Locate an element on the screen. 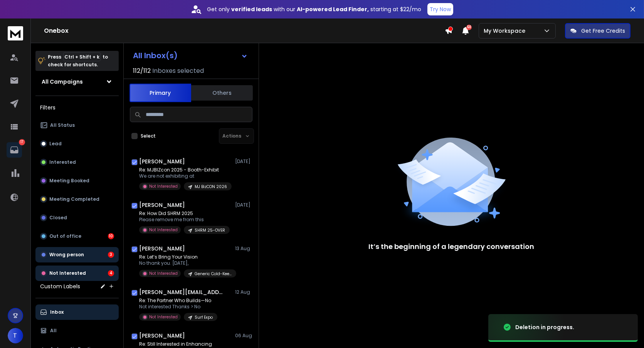 The height and width of the screenshot is (348, 644). p: Interested is located at coordinates (63, 162).